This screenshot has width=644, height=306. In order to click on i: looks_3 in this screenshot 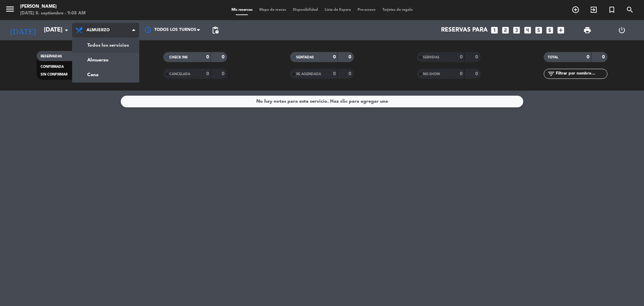, I will do `click(516, 30)`.